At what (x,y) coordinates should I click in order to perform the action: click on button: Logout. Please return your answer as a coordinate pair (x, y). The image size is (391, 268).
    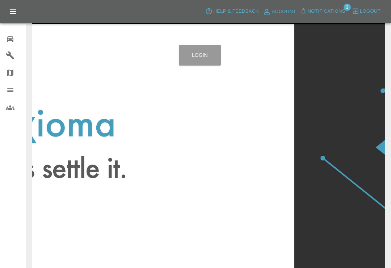
    Looking at the image, I should click on (366, 11).